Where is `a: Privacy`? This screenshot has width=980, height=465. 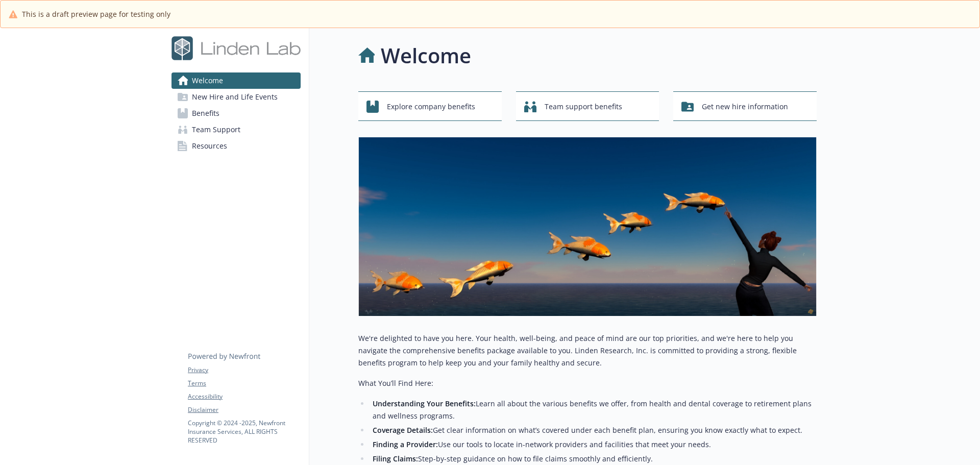
a: Privacy is located at coordinates (244, 370).